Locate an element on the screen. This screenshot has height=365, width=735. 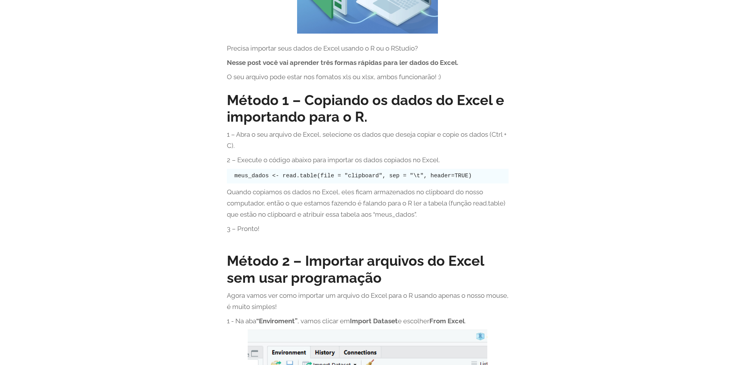
h2: Método 1 – Copiando os dados do Excel e importando para o R. is located at coordinates (368, 108).